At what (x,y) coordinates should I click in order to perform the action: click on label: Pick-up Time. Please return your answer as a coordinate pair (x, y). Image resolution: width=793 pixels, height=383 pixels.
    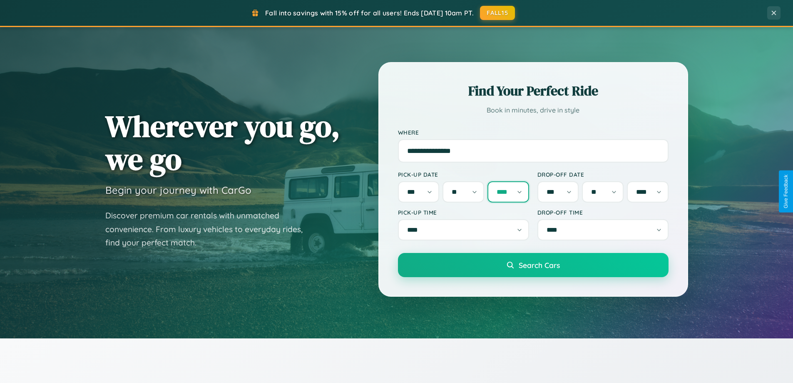
    Looking at the image, I should click on (463, 212).